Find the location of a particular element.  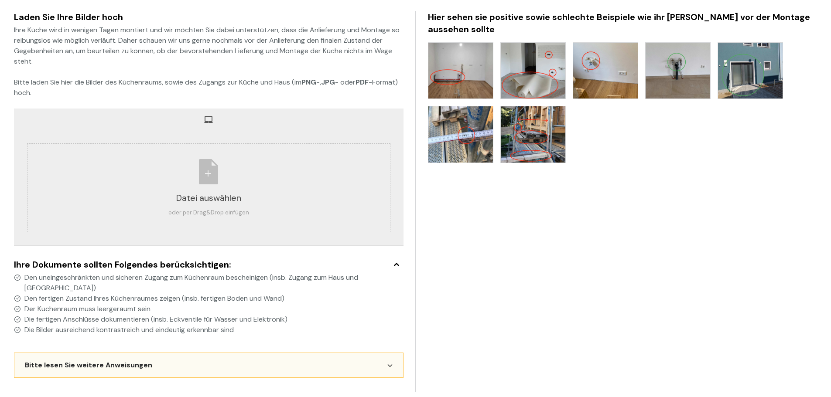

span: Die Bilder ausreichend kontrastreich und eindeutig erkennbar sind is located at coordinates (214, 330).